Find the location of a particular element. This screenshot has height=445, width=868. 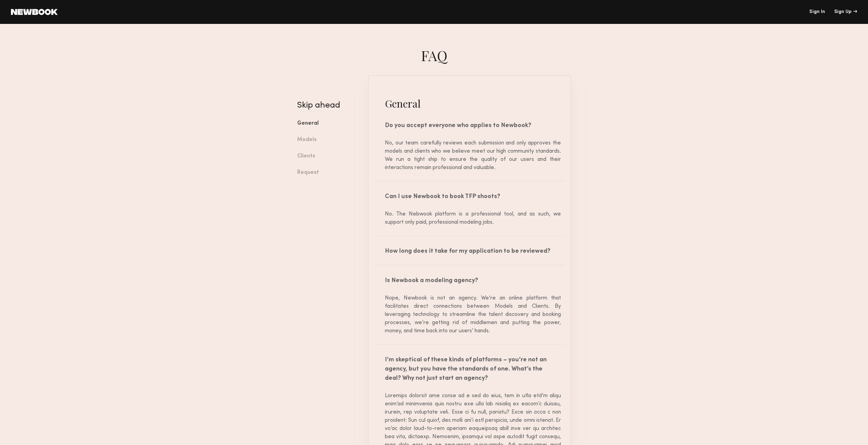

h4: General is located at coordinates (469, 104).